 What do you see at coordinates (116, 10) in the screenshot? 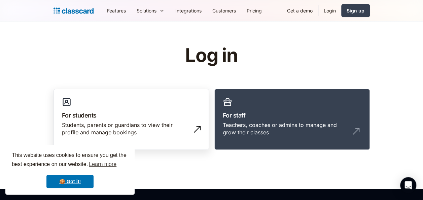
I see `a: Features` at bounding box center [116, 10].